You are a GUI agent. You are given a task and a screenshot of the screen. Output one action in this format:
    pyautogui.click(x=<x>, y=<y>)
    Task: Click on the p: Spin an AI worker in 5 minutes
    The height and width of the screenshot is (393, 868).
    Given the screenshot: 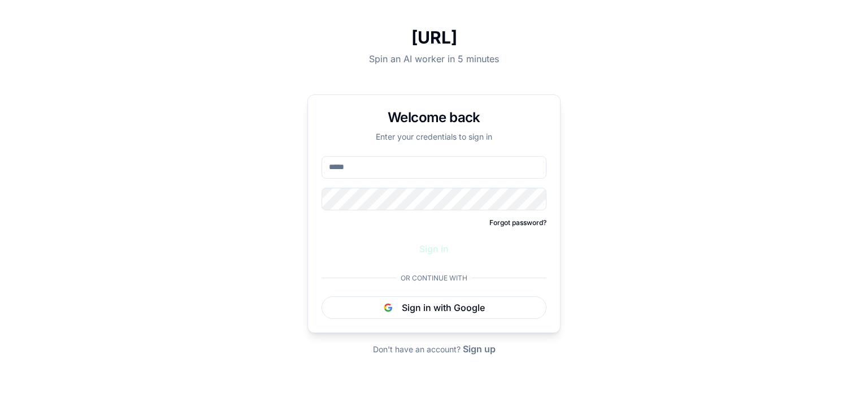 What is the action you would take?
    pyautogui.click(x=434, y=59)
    